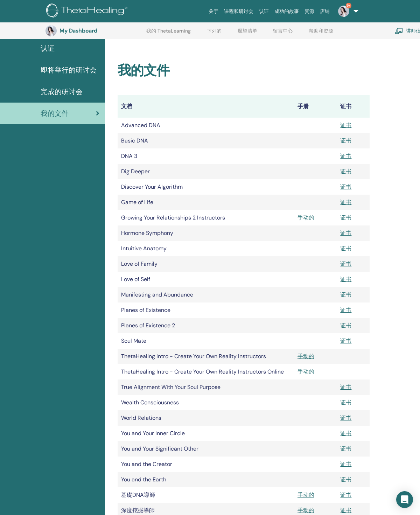 The image size is (420, 515). I want to click on img: chalkboard-teacher.svg, so click(399, 31).